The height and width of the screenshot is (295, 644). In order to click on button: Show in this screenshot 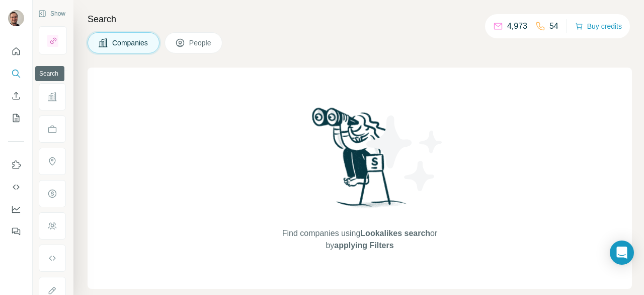, I will do `click(52, 13)`.